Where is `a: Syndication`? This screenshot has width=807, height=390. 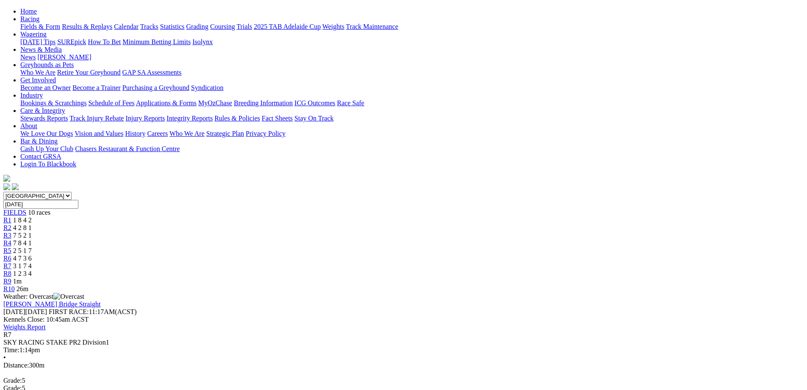
a: Syndication is located at coordinates (207, 87).